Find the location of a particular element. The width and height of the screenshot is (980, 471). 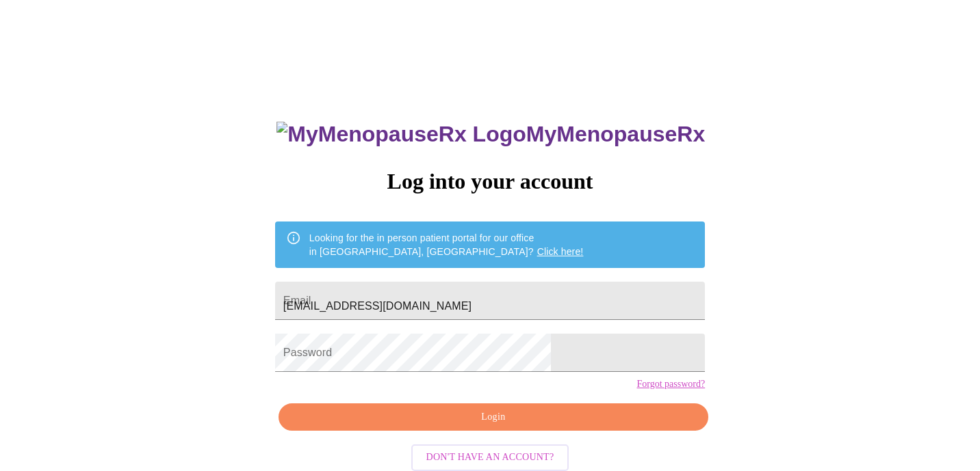

img: MyMenopauseRx Logo is located at coordinates (401, 134).